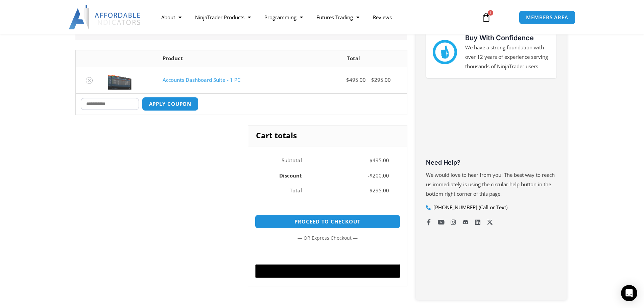 This screenshot has height=308, width=644. I want to click on a: About, so click(171, 17).